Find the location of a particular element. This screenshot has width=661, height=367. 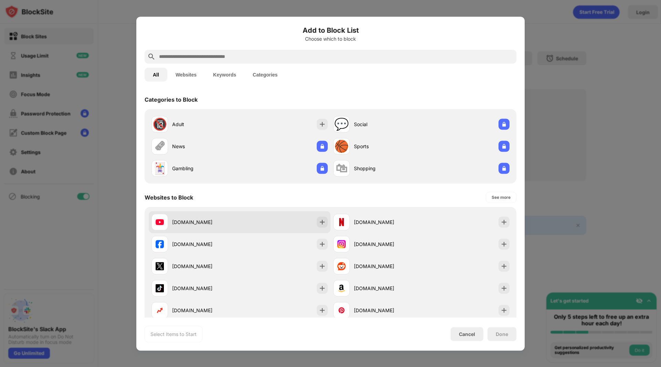

div: Websites to Block is located at coordinates (169, 197).